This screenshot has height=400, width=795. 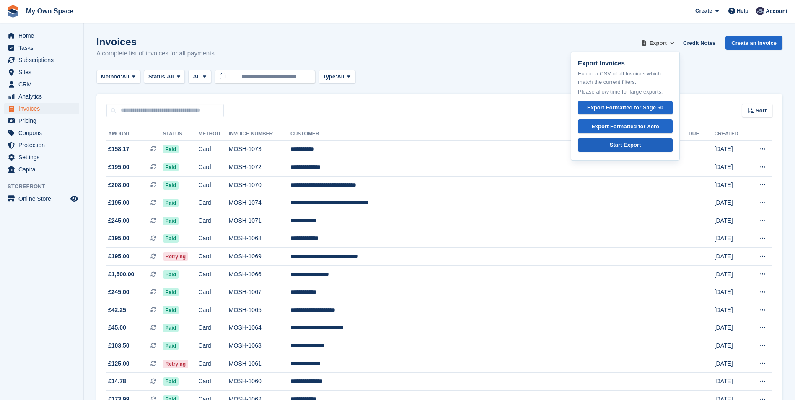 What do you see at coordinates (625, 63) in the screenshot?
I see `p: Export Invoices` at bounding box center [625, 63].